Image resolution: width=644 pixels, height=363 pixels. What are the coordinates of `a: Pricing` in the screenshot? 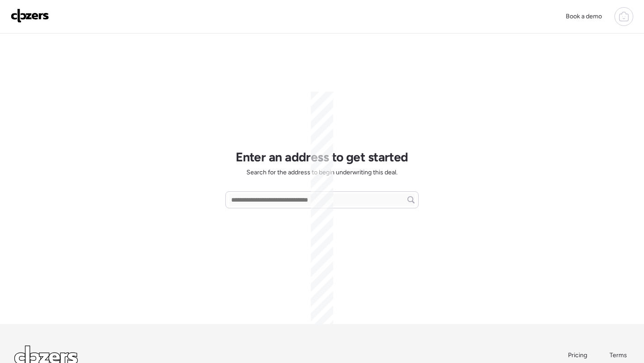 It's located at (578, 355).